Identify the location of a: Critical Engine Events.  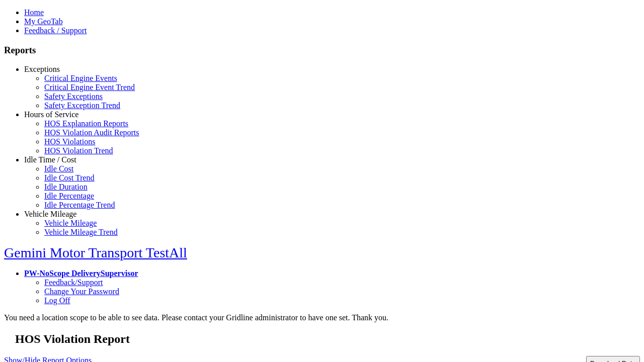
(81, 78).